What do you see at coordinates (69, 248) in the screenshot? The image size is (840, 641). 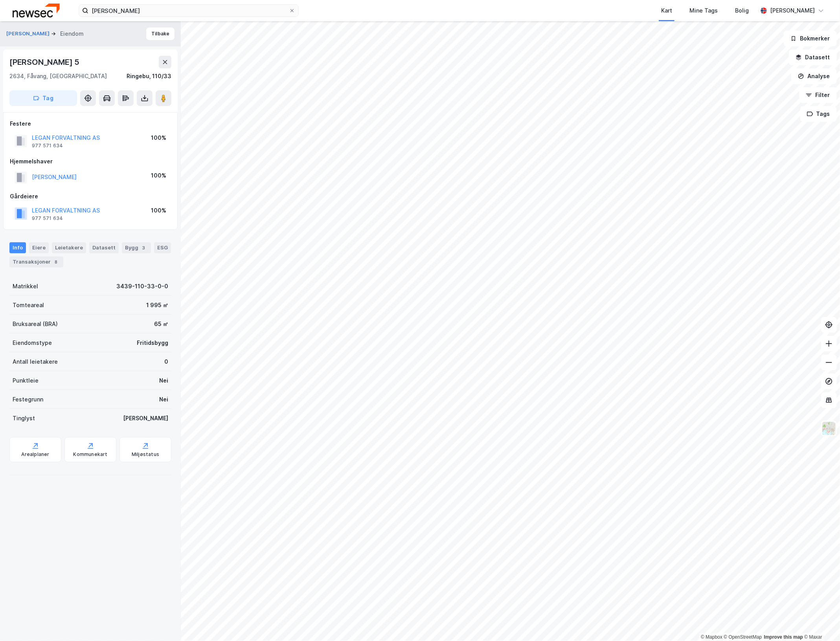 I see `div: Leietakere` at bounding box center [69, 248].